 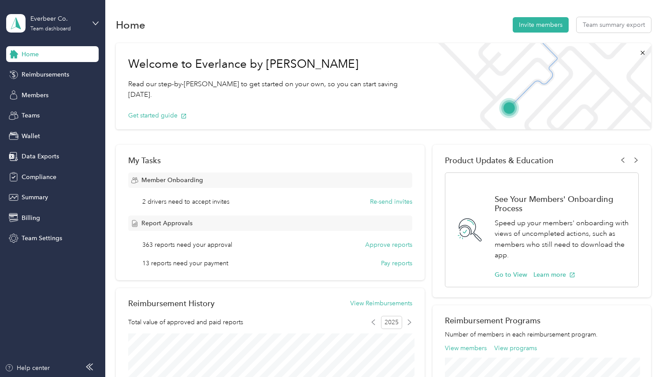 What do you see at coordinates (465, 348) in the screenshot?
I see `button: View members` at bounding box center [465, 348].